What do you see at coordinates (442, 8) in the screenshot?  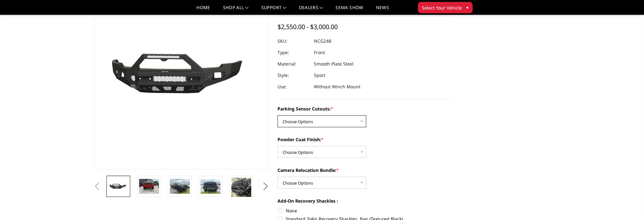 I see `span: Select Your Vehicle` at bounding box center [442, 8].